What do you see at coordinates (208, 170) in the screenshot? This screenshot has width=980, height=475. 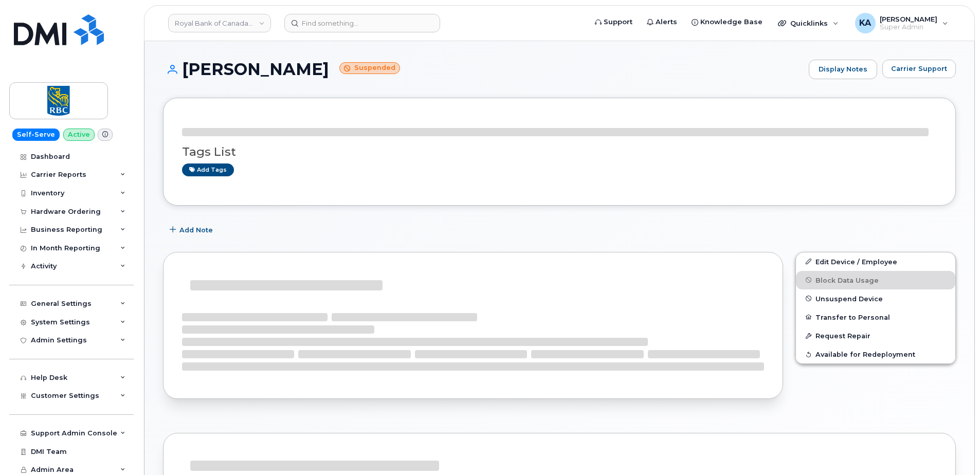 I see `a: Add tags` at bounding box center [208, 170].